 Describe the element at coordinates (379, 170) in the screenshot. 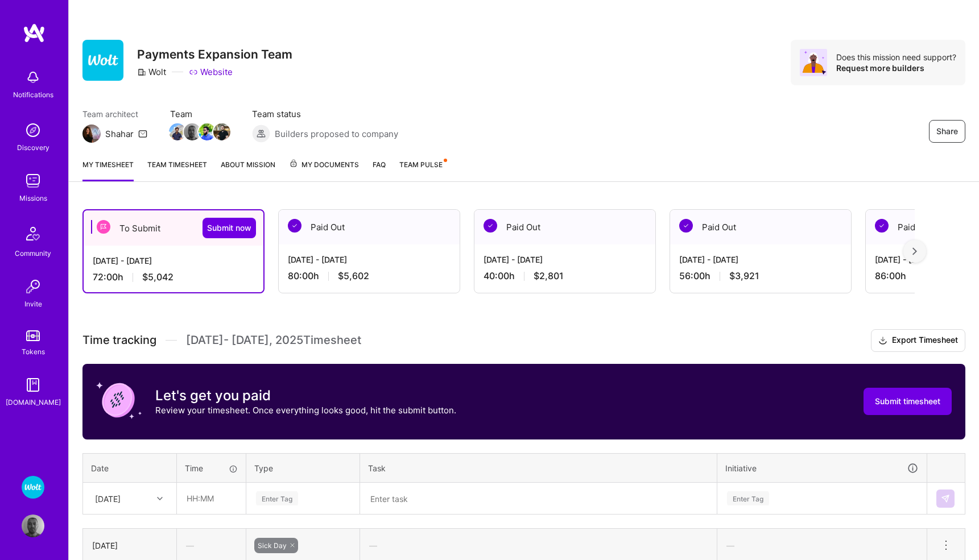

I see `a: FAQ` at that location.